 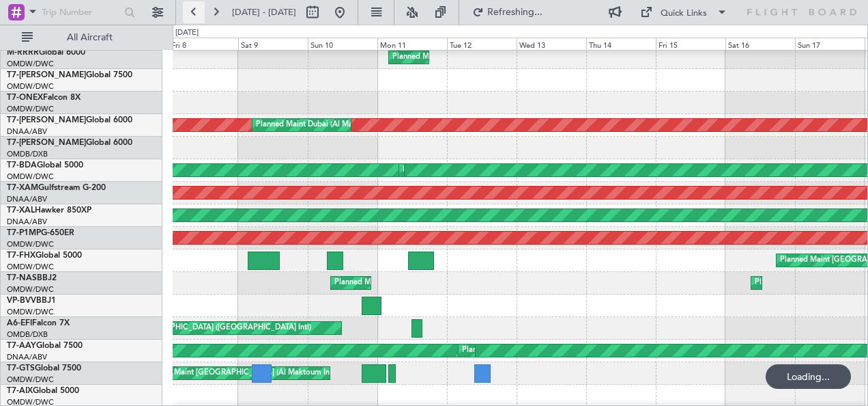 I want to click on a: T7-AIXGlobal 5000, so click(x=43, y=391).